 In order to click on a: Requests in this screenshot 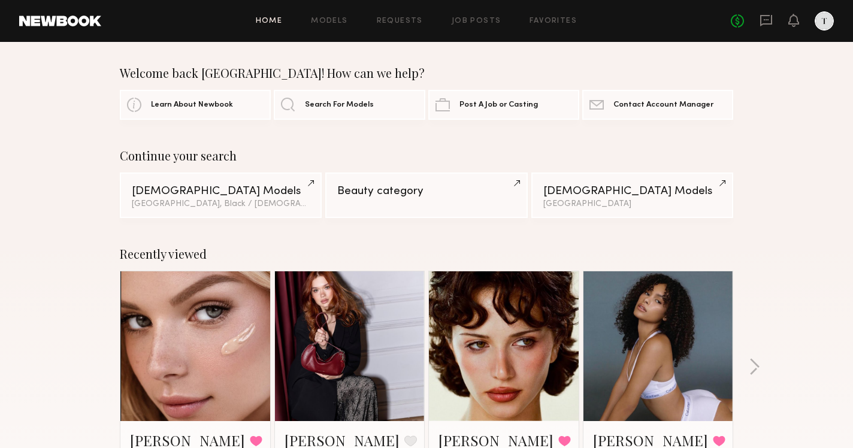, I will do `click(400, 21)`.